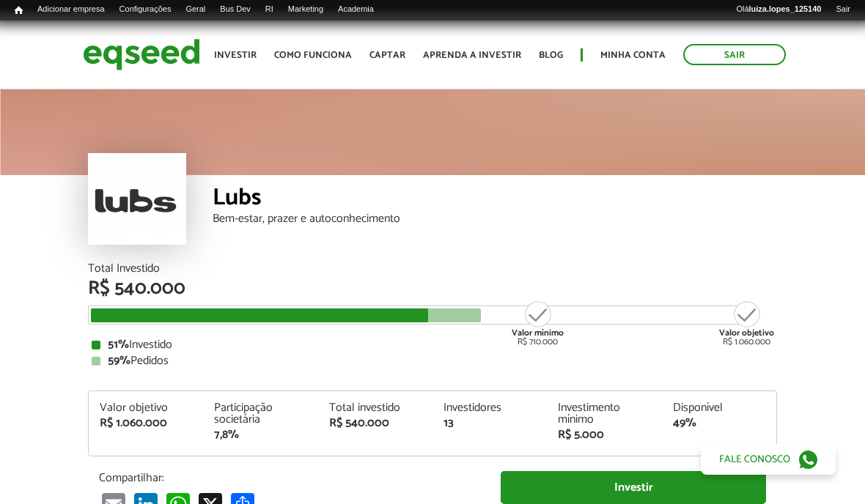  I want to click on span: Início, so click(19, 11).